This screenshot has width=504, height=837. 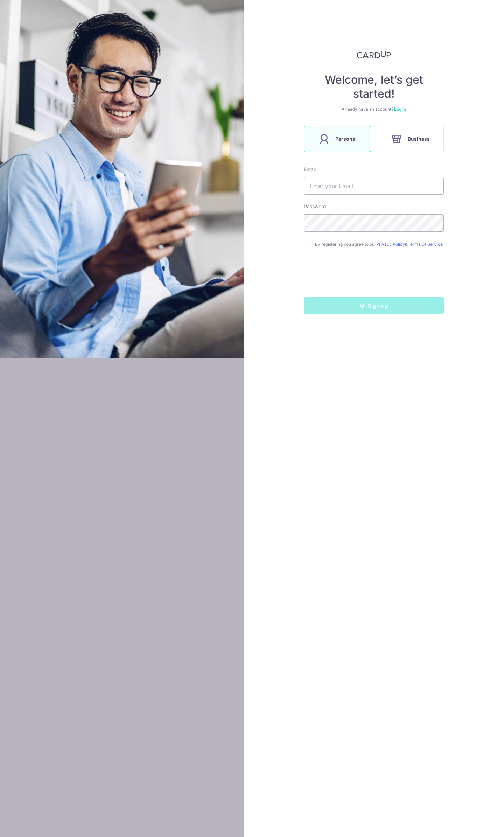 I want to click on span: Business, so click(x=419, y=139).